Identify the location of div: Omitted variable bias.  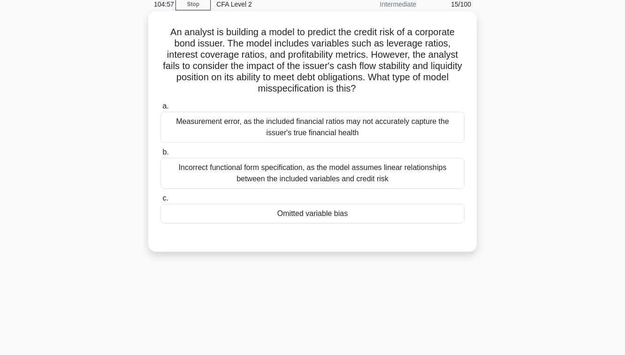
(312, 213).